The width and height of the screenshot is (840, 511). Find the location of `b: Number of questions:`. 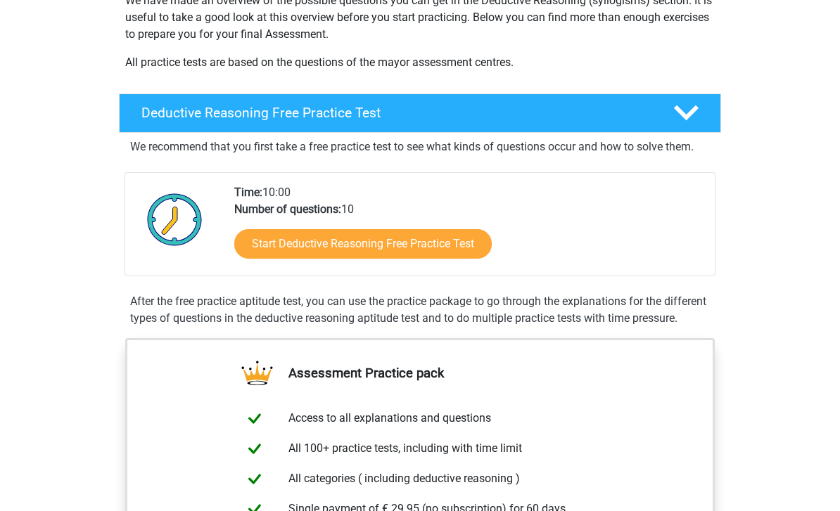

b: Number of questions: is located at coordinates (288, 210).